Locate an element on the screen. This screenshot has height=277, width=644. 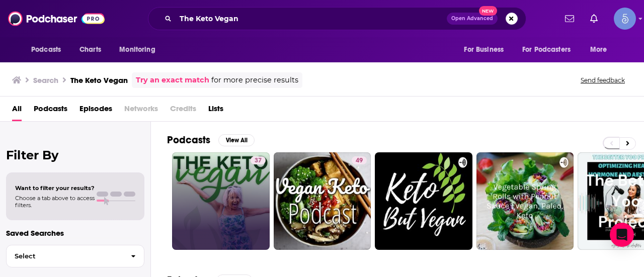
a: Try an exact match is located at coordinates (172, 80).